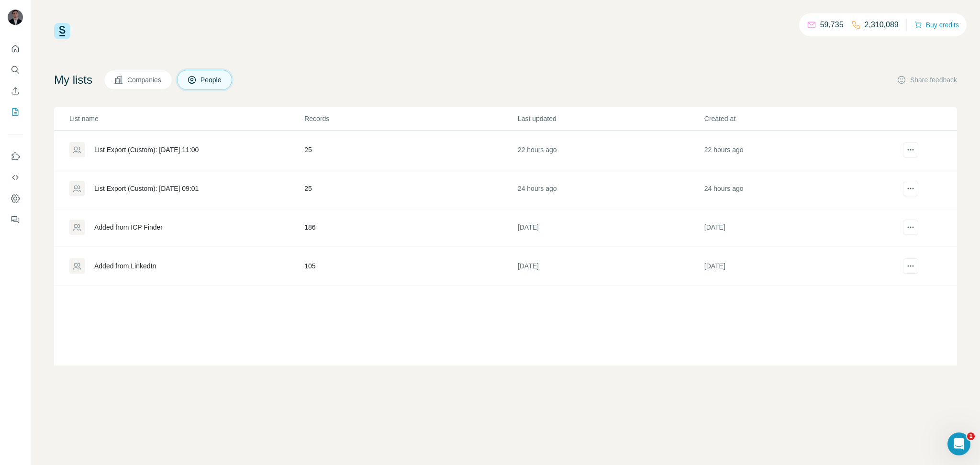 The height and width of the screenshot is (465, 980). I want to click on button: Use Surfe on LinkedIn, so click(15, 156).